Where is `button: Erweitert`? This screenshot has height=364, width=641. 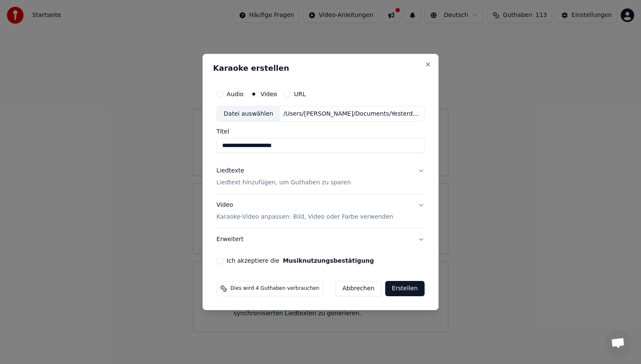 button: Erweitert is located at coordinates (320, 239).